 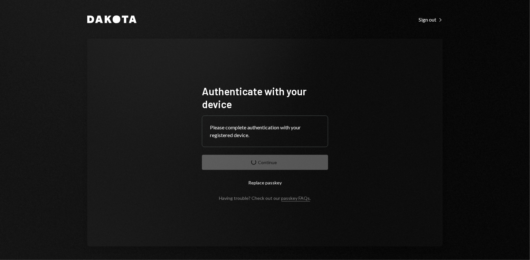 What do you see at coordinates (431, 19) in the screenshot?
I see `a: Sign out` at bounding box center [431, 19].